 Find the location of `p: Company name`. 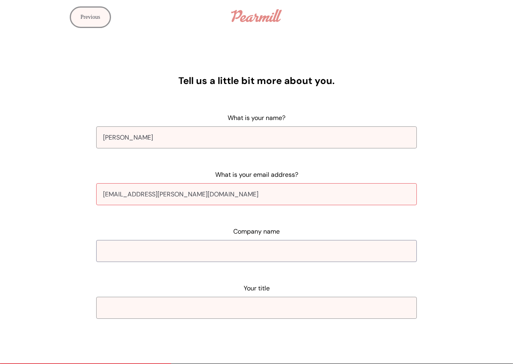

p: Company name is located at coordinates (256, 231).